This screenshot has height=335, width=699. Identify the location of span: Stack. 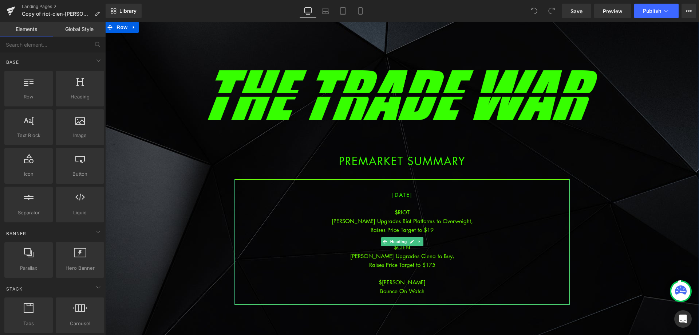
(14, 288).